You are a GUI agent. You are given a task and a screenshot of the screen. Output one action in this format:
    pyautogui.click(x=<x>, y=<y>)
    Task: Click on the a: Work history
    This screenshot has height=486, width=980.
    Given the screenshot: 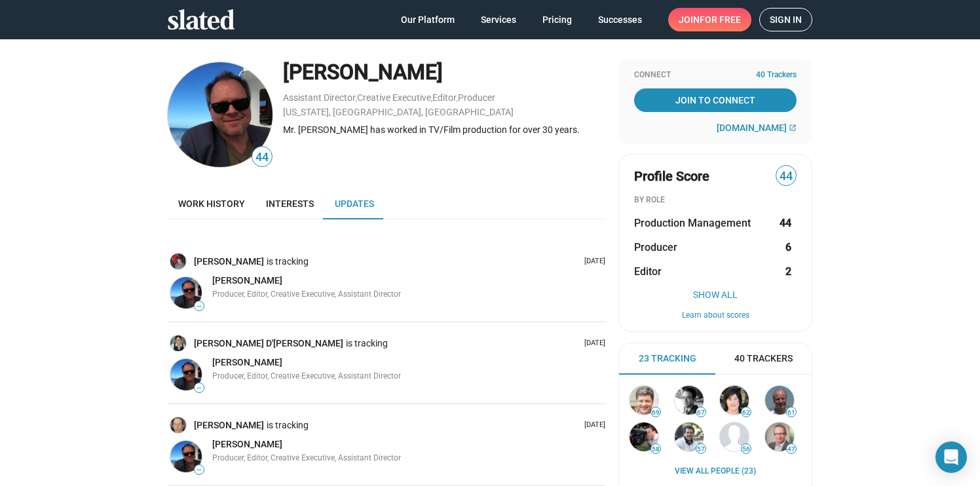 What is the action you would take?
    pyautogui.click(x=212, y=204)
    